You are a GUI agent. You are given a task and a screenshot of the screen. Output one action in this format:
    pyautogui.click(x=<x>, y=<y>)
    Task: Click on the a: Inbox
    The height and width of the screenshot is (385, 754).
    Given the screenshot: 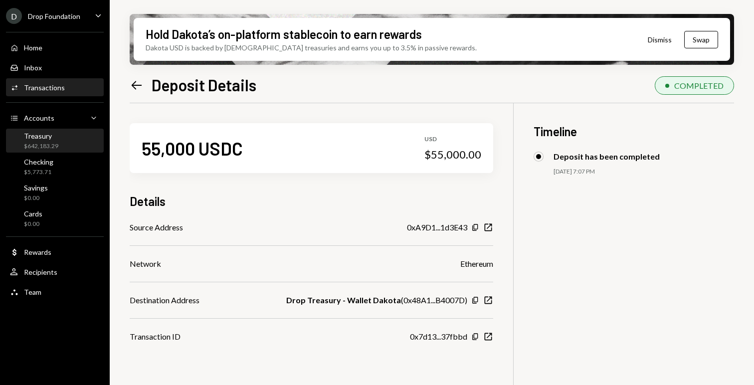 What is the action you would take?
    pyautogui.click(x=55, y=67)
    